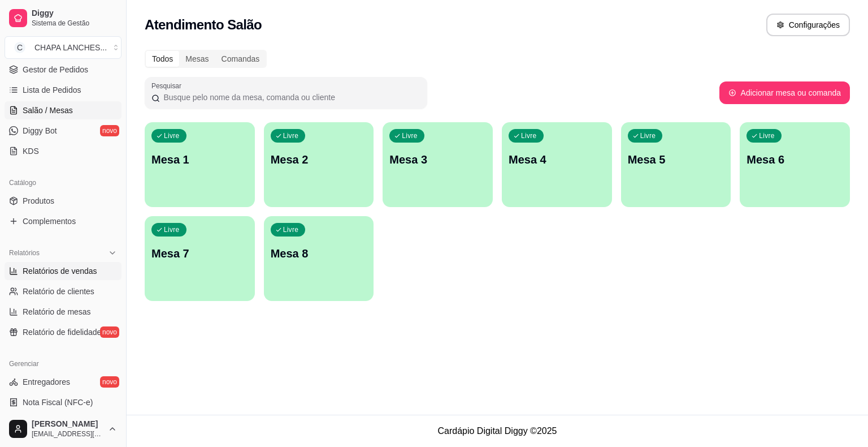 This screenshot has width=868, height=447. What do you see at coordinates (74, 23) in the screenshot?
I see `span: Sistema de Gestão` at bounding box center [74, 23].